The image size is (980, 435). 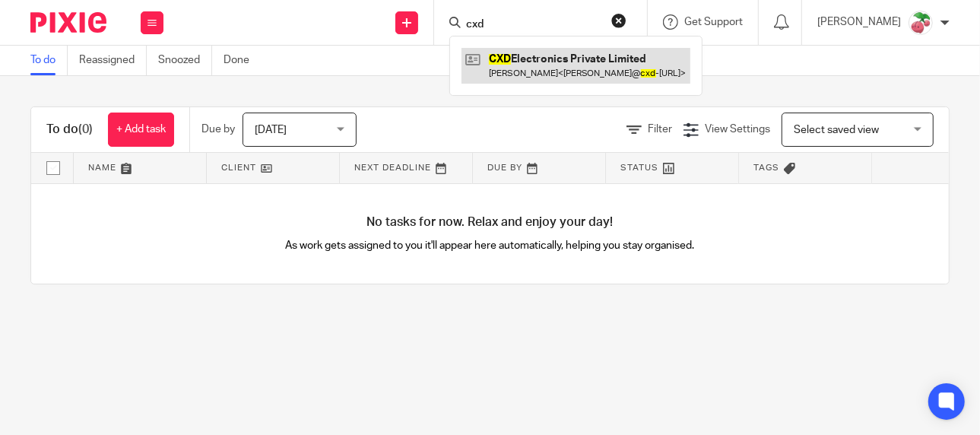 I want to click on p: Due by, so click(x=219, y=129).